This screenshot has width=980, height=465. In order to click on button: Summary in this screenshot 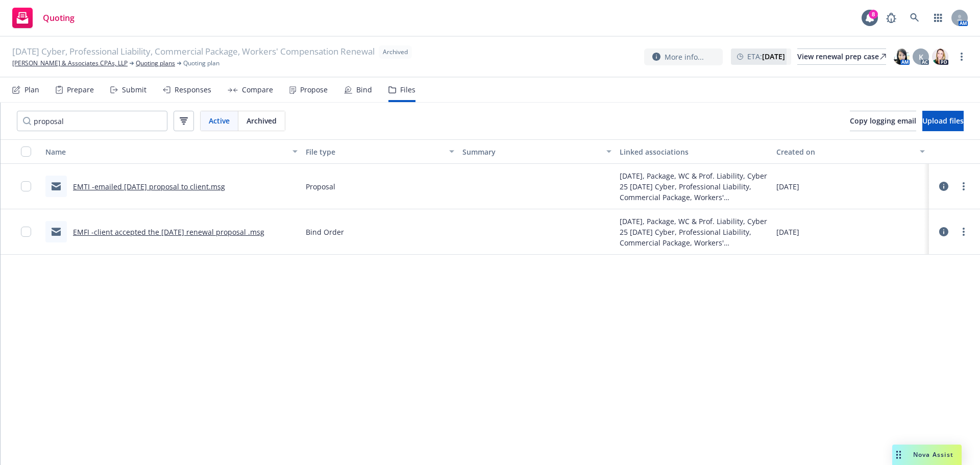, I will do `click(537, 151)`.